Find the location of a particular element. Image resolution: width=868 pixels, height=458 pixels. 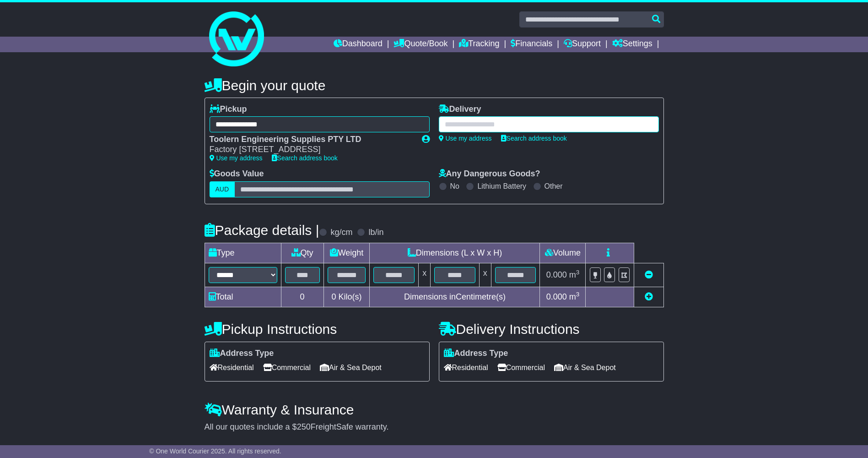

span: © One World Courier 2025. All rights reserved. is located at coordinates (215, 451).